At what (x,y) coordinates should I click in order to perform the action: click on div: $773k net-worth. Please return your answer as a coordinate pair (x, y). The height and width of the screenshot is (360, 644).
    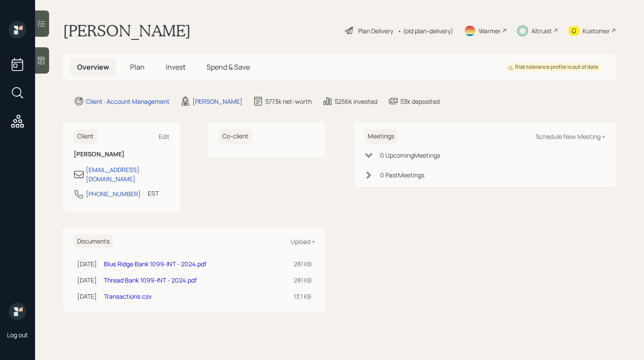
    Looking at the image, I should click on (288, 101).